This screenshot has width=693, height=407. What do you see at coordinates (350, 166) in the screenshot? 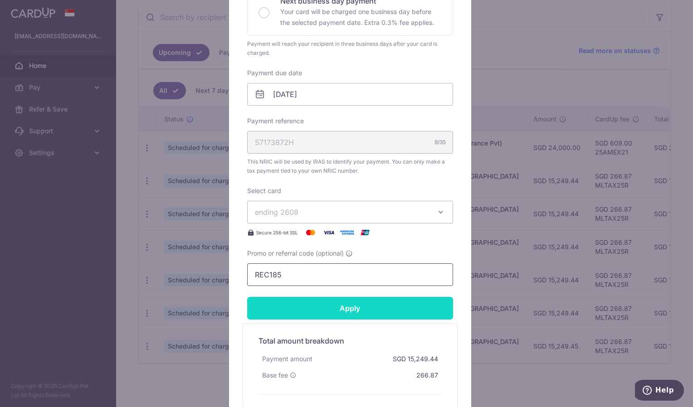
I see `span: This NRIC will be used by IRAS to identify your payment. You can only make a tax payment tied to ...` at bounding box center [350, 166].